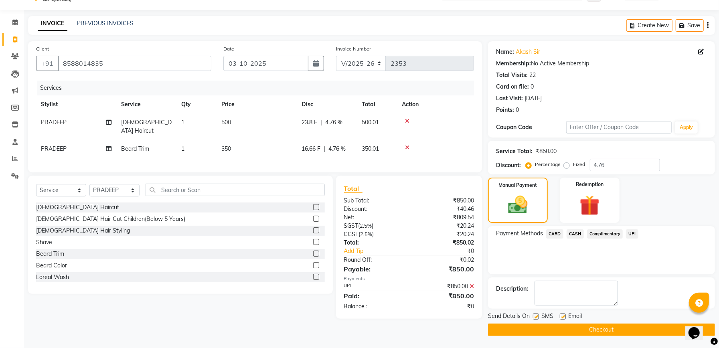  What do you see at coordinates (373, 286) in the screenshot?
I see `div: UPI` at bounding box center [373, 286].